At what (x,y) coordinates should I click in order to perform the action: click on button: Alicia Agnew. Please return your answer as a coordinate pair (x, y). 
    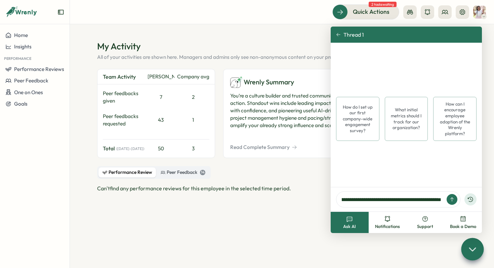
    Looking at the image, I should click on (480, 12).